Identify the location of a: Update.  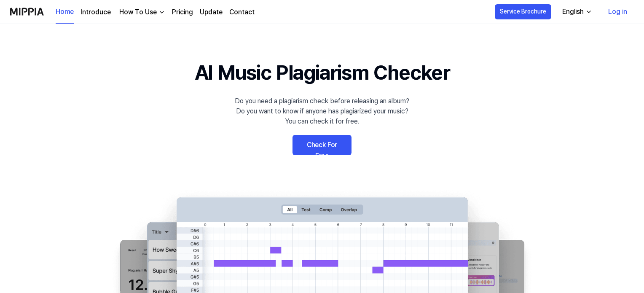
(211, 12).